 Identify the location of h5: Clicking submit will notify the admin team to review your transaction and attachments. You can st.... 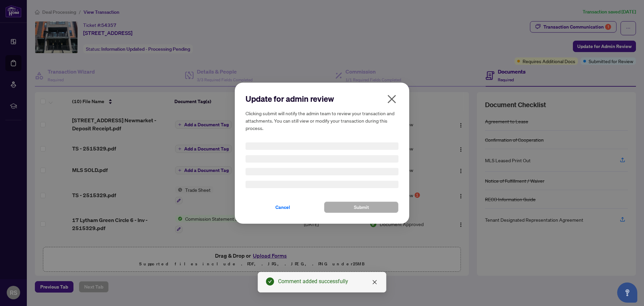
(322, 120).